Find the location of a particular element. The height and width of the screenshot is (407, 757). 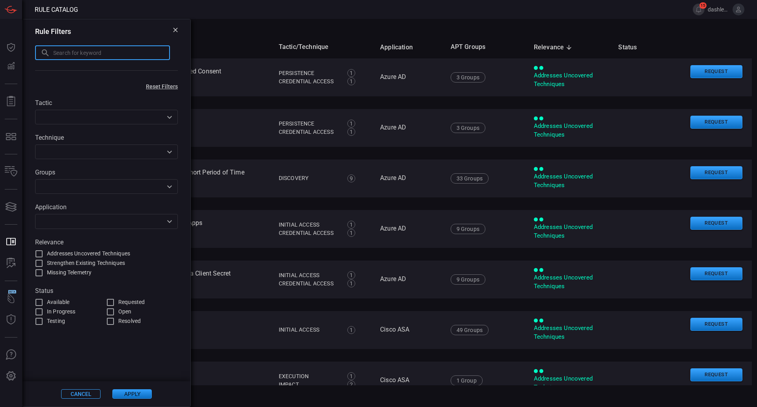

button: Dashboard is located at coordinates (11, 47).